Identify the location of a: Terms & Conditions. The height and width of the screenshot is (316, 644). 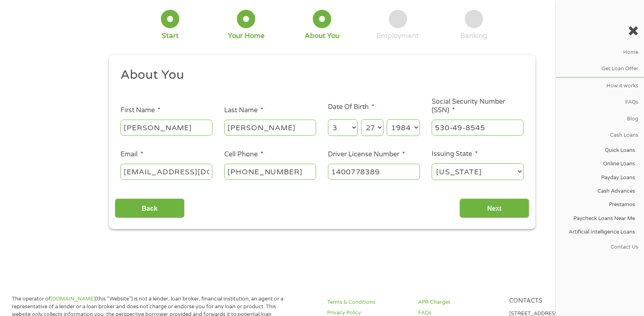
(368, 302).